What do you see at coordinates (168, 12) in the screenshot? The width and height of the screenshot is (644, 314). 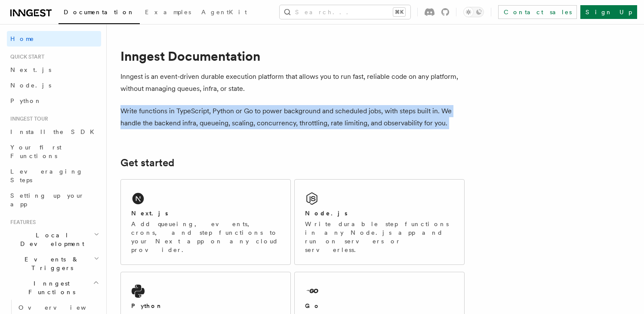 I see `span: Examples` at bounding box center [168, 12].